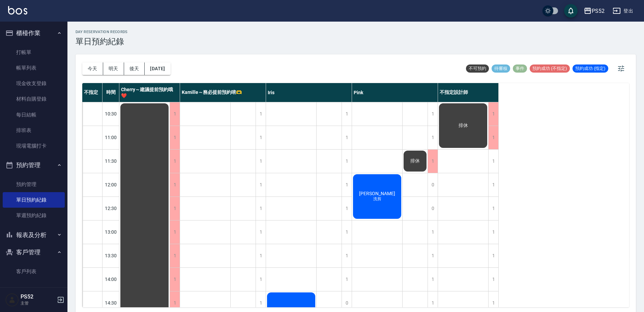 Image resolution: width=644 pixels, height=312 pixels. Describe the element at coordinates (377, 199) in the screenshot. I see `span: 洗剪` at that location.